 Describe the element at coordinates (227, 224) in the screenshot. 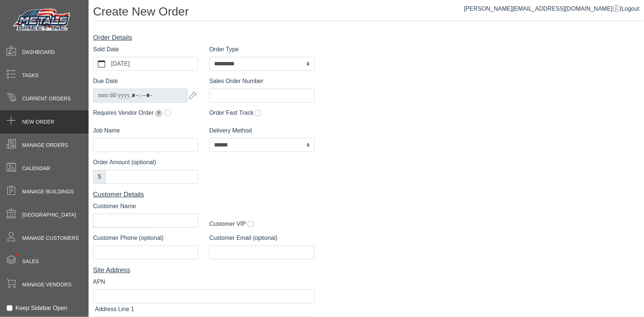

I see `label: Customer VIP` at that location.